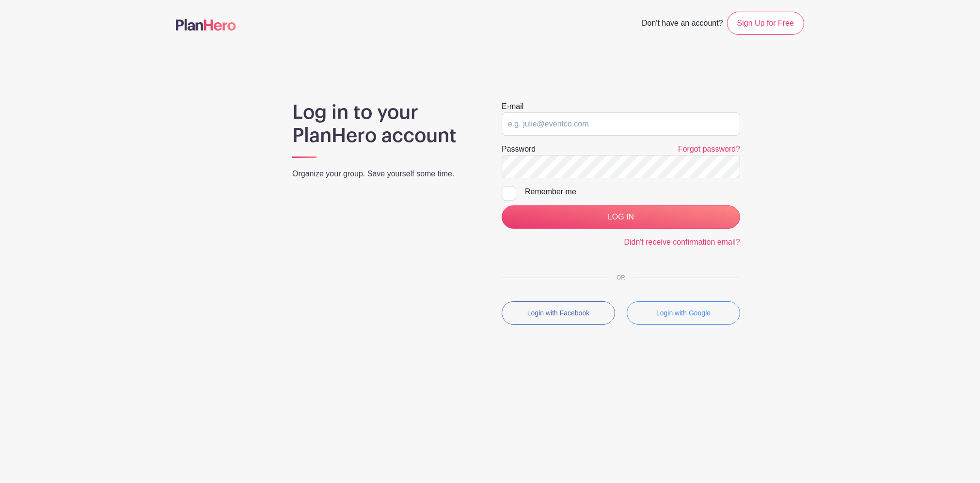 The image size is (980, 483). I want to click on a: Sign Up for Free, so click(765, 23).